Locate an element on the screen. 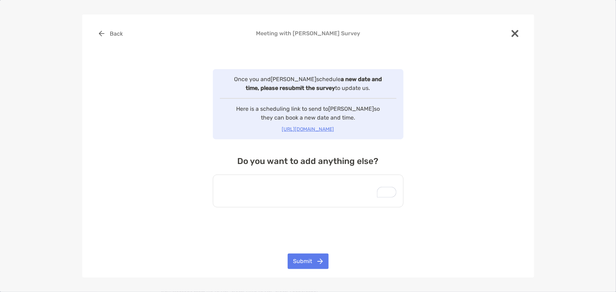  button: Submit is located at coordinates (308, 262).